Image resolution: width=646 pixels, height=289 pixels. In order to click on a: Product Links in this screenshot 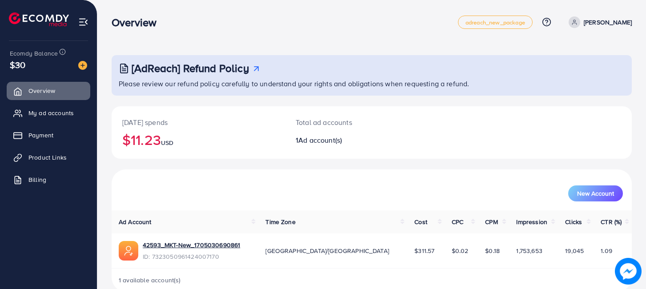, I will do `click(48, 157)`.